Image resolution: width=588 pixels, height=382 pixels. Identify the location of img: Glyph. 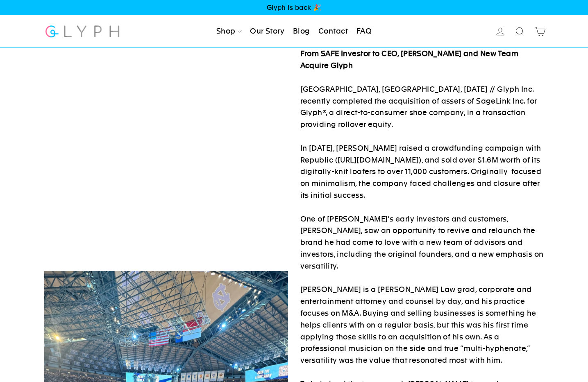
(83, 31).